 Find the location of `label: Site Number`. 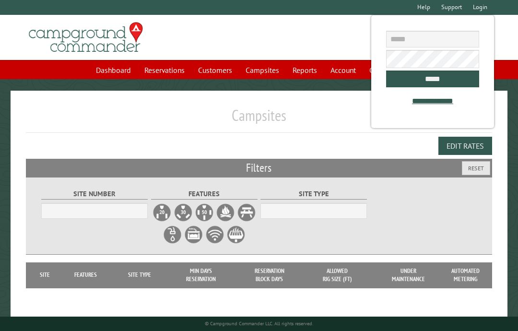

label: Site Number is located at coordinates (95, 194).